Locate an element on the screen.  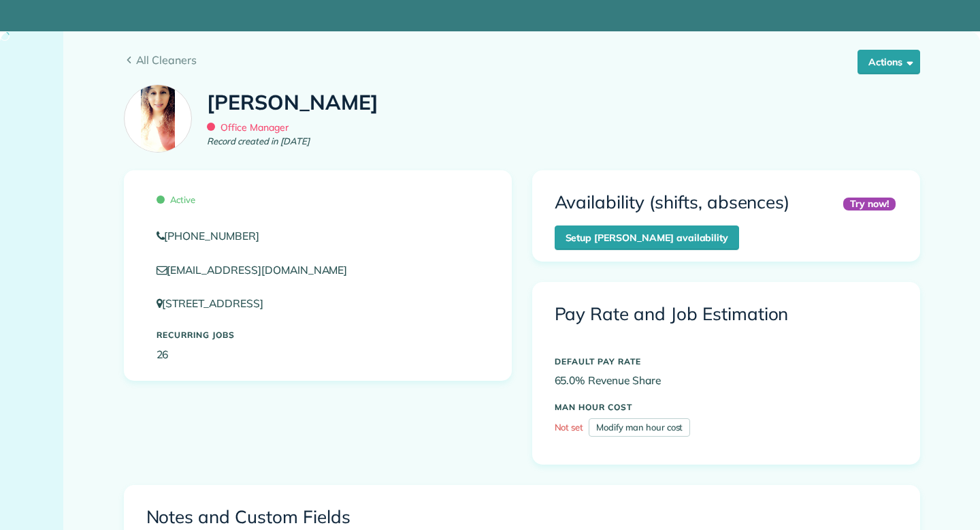
h5: Recurring Jobs is located at coordinates (318, 334).